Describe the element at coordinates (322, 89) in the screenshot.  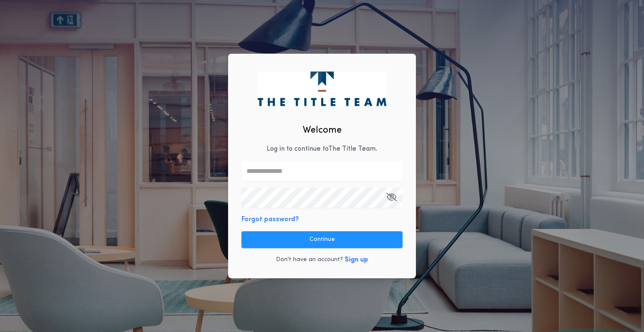
I see `img: logo` at that location.